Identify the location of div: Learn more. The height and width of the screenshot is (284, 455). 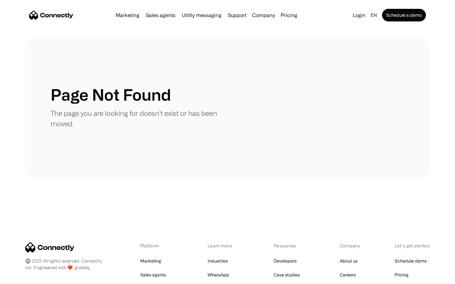
(224, 246).